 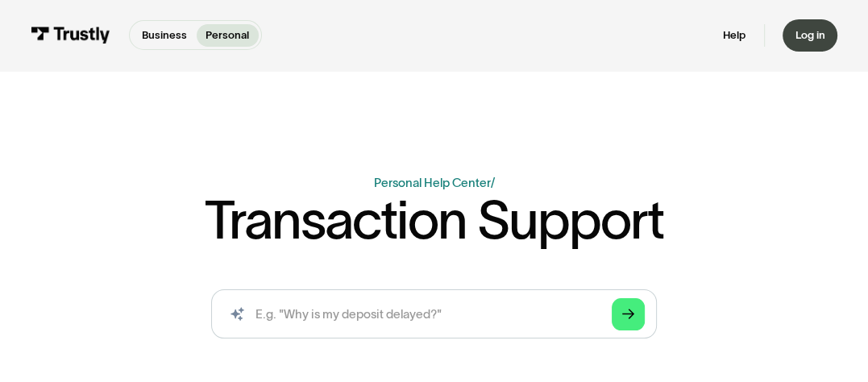 I want to click on input: search, so click(x=434, y=313).